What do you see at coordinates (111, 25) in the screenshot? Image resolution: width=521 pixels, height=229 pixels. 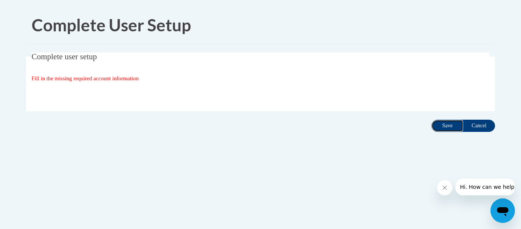 I see `span: Complete User Setup` at bounding box center [111, 25].